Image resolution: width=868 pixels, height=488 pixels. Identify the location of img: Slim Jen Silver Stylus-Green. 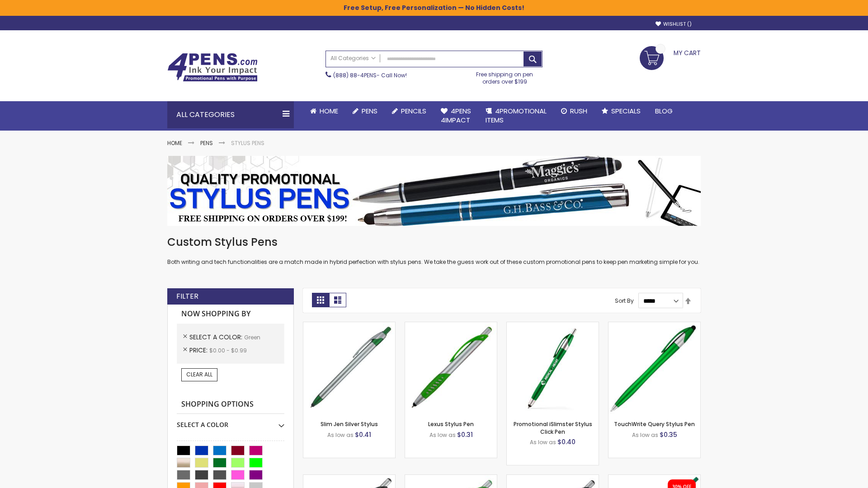
(349, 368).